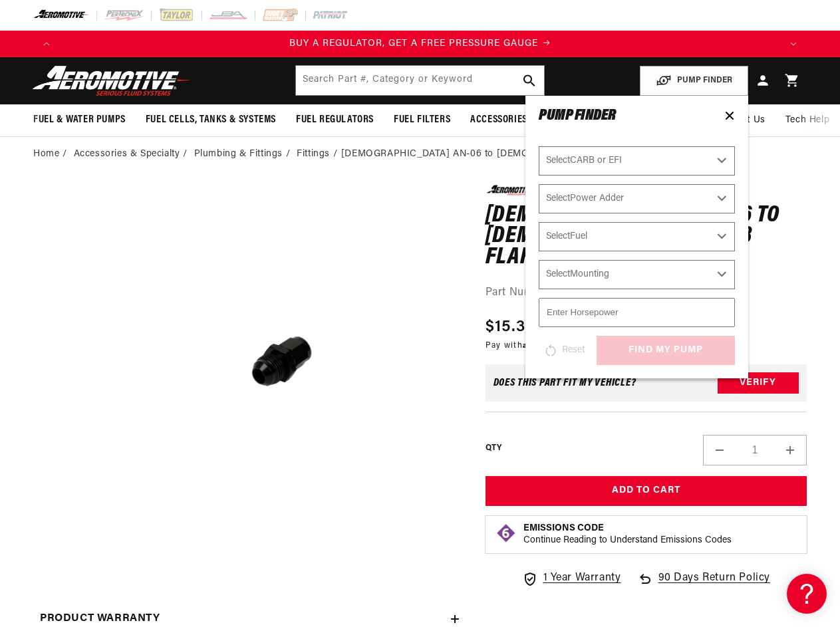 This screenshot has width=840, height=627. I want to click on a: 1 Year Warranty, so click(571, 579).